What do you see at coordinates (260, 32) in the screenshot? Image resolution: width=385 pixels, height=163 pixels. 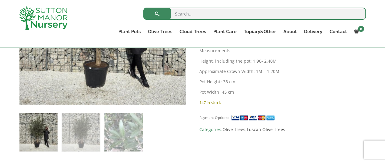 I see `a: Topiary&Other` at bounding box center [260, 32].